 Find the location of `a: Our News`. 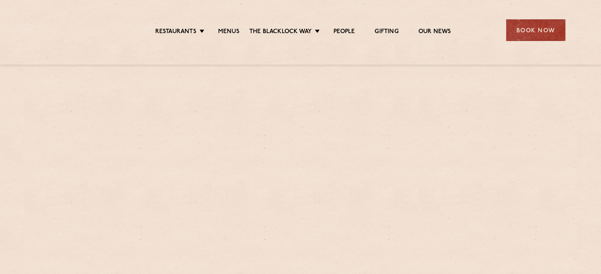

a: Our News is located at coordinates (434, 32).